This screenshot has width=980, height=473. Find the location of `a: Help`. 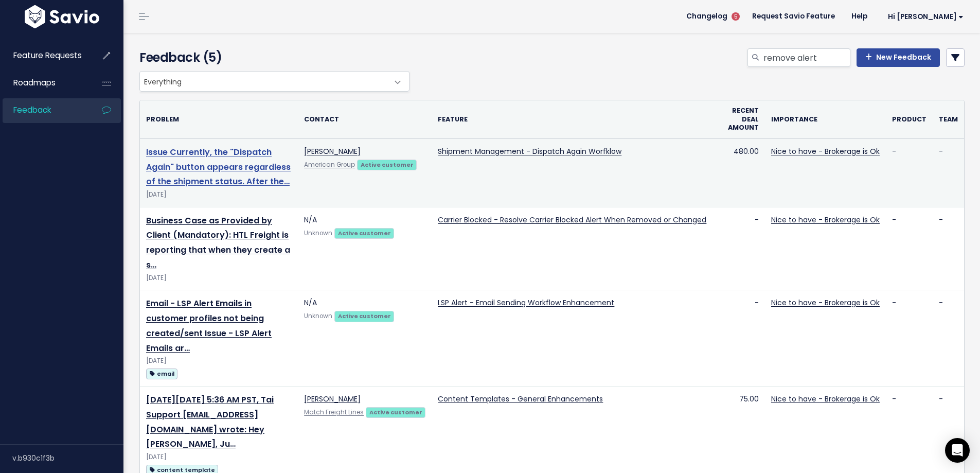

a: Help is located at coordinates (859, 16).